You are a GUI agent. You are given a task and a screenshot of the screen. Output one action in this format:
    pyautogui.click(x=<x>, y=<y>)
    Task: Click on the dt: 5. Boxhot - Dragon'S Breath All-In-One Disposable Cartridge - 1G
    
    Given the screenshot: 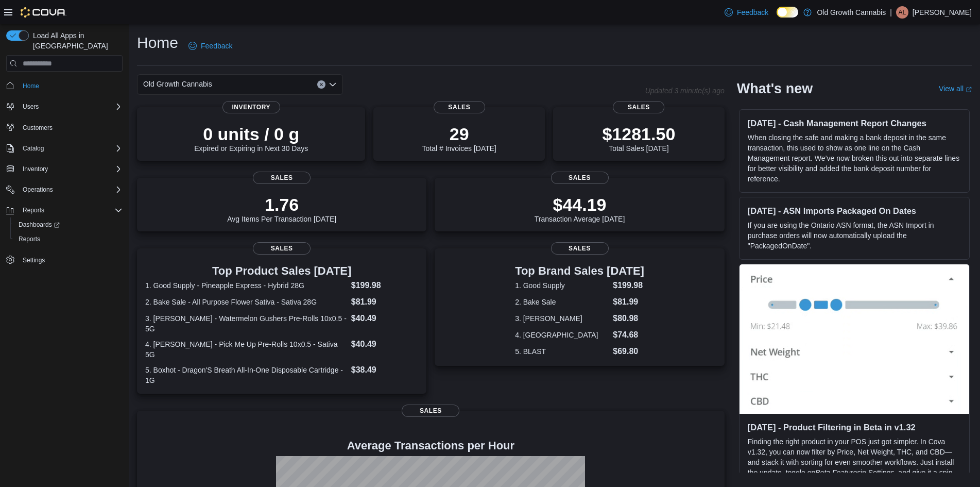 What is the action you would take?
    pyautogui.click(x=246, y=375)
    